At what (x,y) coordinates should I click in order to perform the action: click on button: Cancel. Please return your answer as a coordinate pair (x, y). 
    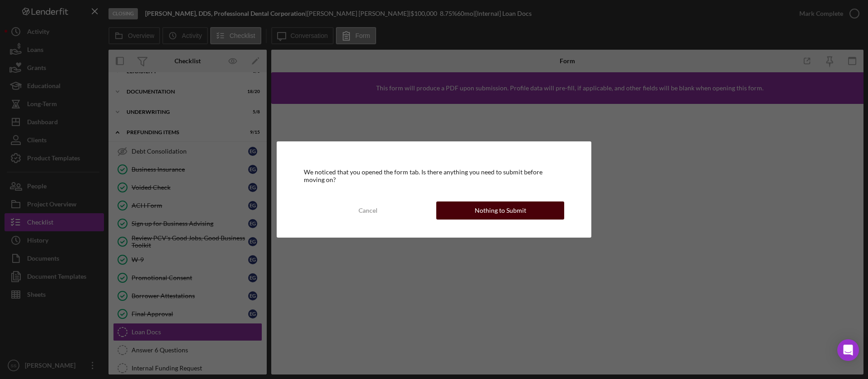
    Looking at the image, I should click on (367, 211).